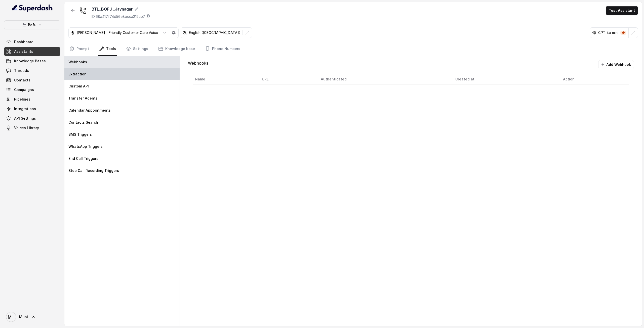  I want to click on button: Bofu, so click(32, 25).